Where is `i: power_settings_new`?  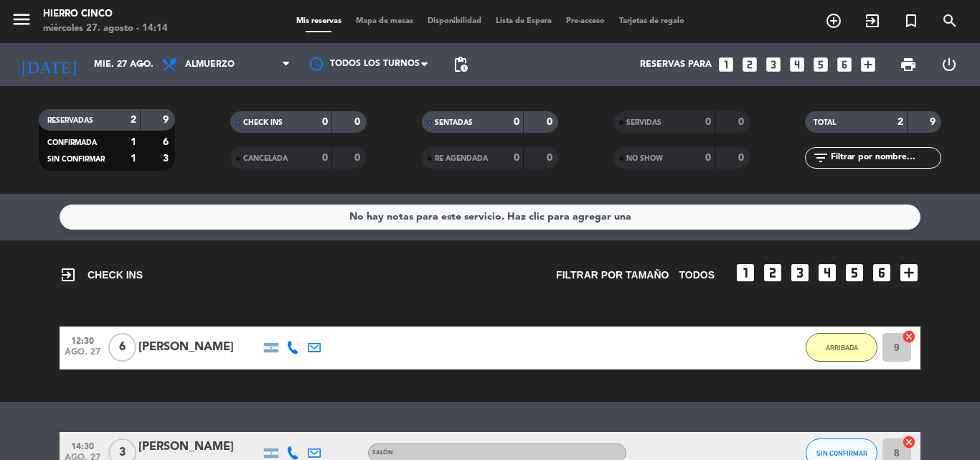
i: power_settings_new is located at coordinates (950, 64).